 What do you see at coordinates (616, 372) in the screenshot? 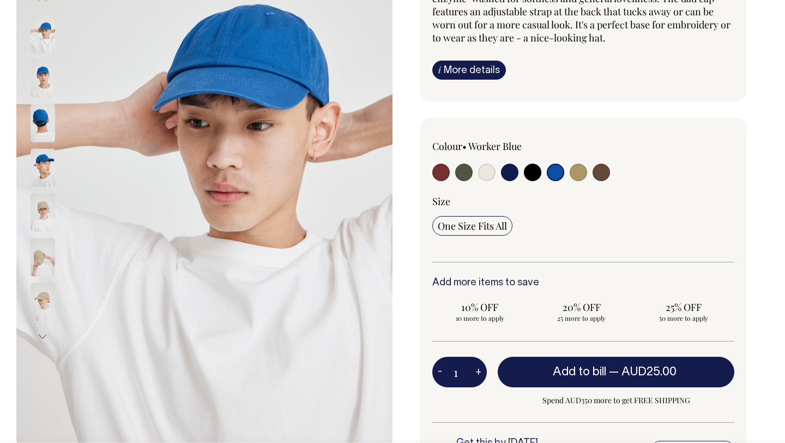
I see `button: Add to bill —AUD25.00` at bounding box center [616, 372].